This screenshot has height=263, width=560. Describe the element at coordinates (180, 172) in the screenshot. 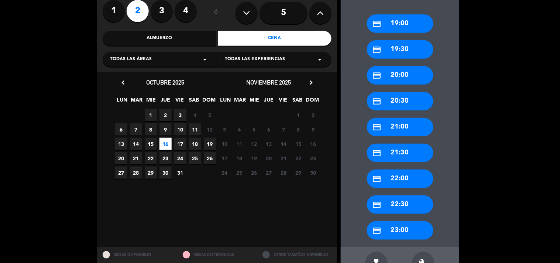

I see `span: 31` at that location.